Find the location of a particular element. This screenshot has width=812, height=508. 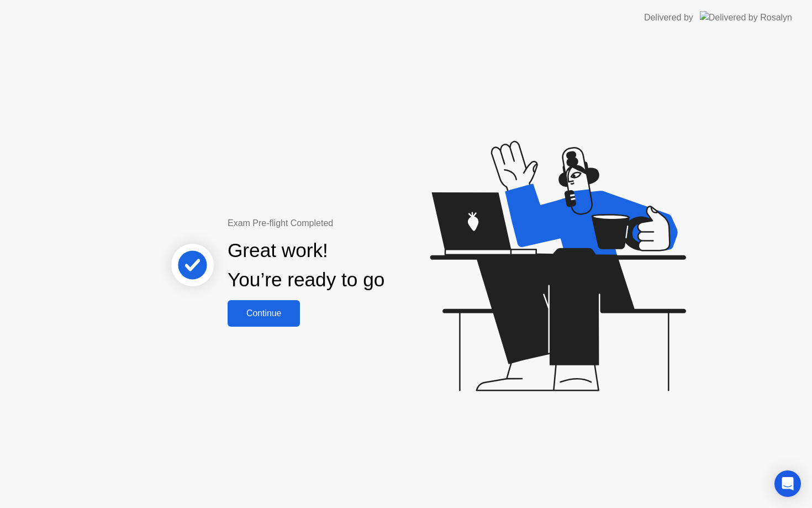

div: Exam Pre-flight Completed is located at coordinates (341, 223).